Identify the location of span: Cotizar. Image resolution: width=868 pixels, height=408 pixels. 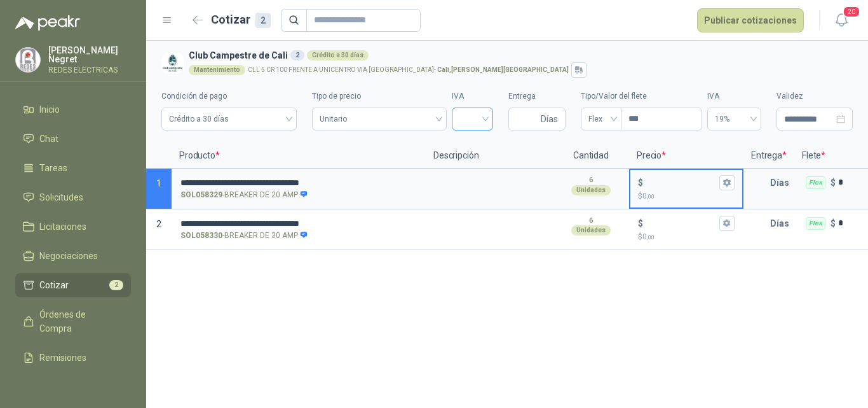
(54, 285).